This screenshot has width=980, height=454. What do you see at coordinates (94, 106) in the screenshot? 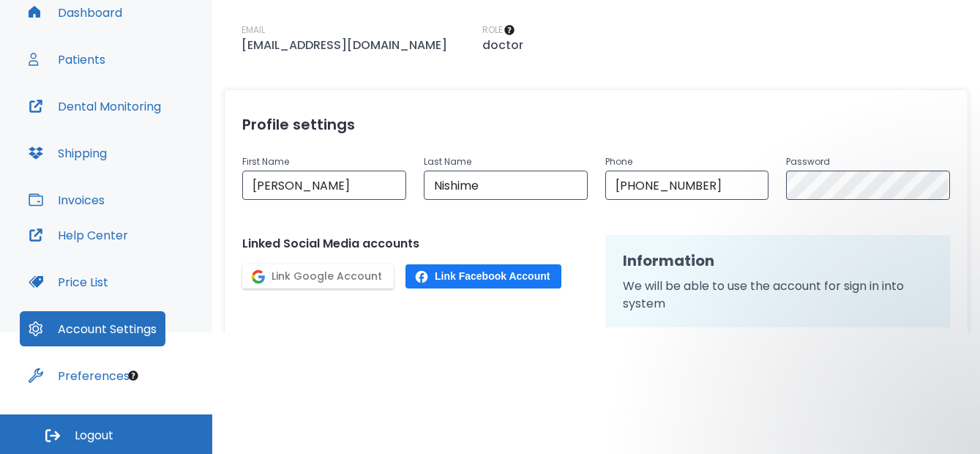
I see `button: Dental Monitoring` at bounding box center [94, 106].